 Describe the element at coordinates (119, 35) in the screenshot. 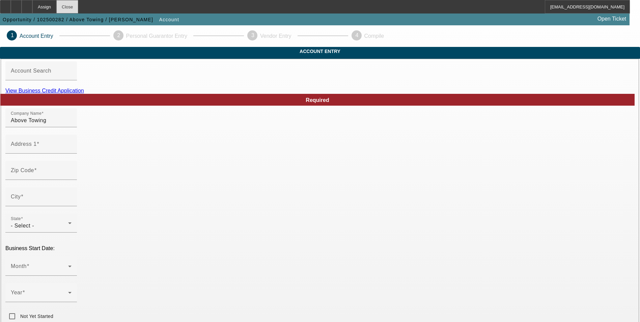

I see `span: 2` at that location.